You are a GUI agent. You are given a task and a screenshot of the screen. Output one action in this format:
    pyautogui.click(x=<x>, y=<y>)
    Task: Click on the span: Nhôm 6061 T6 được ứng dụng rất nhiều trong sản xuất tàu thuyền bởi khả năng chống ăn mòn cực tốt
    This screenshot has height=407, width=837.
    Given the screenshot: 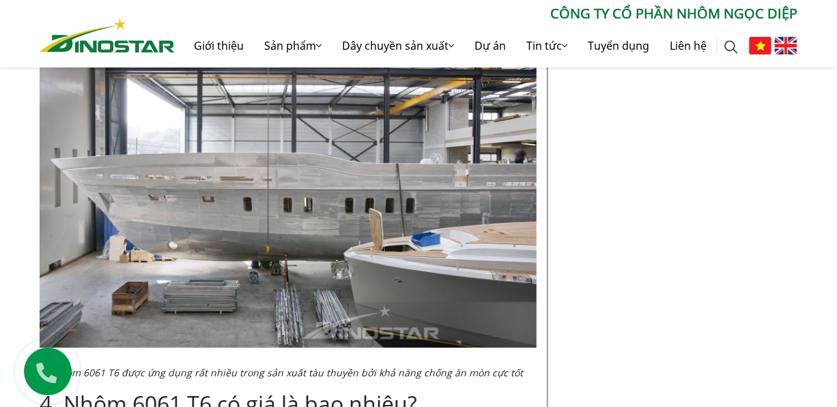 What is the action you would take?
    pyautogui.click(x=288, y=373)
    